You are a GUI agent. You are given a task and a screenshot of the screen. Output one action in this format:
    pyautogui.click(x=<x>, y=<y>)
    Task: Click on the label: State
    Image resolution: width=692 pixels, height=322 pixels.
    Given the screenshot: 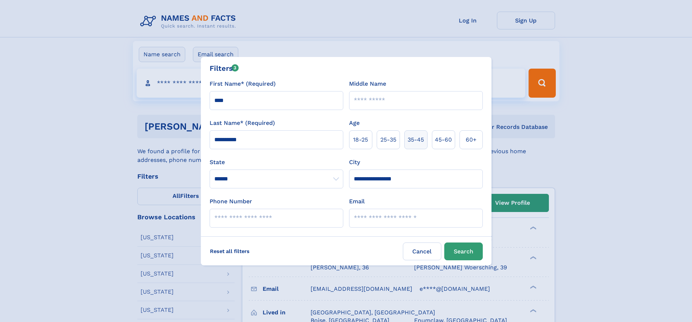 What is the action you would take?
    pyautogui.click(x=276, y=162)
    